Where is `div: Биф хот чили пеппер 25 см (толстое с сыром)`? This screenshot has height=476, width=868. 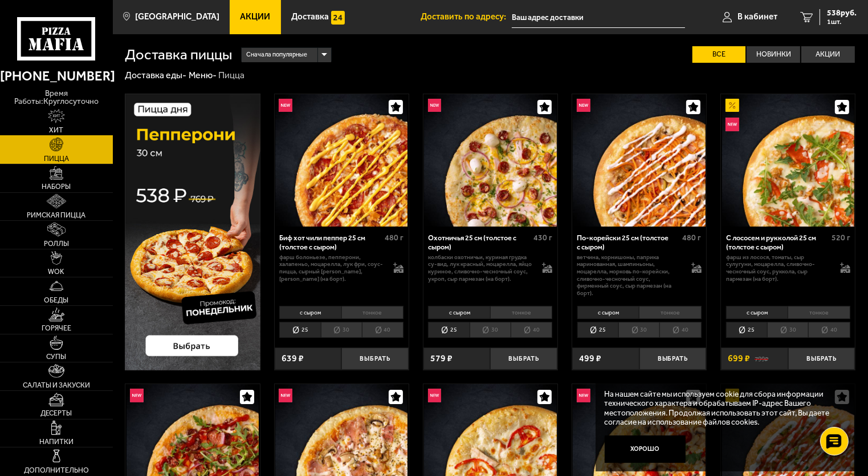 div: Биф хот чили пеппер 25 см (толстое с сыром) is located at coordinates (330, 242).